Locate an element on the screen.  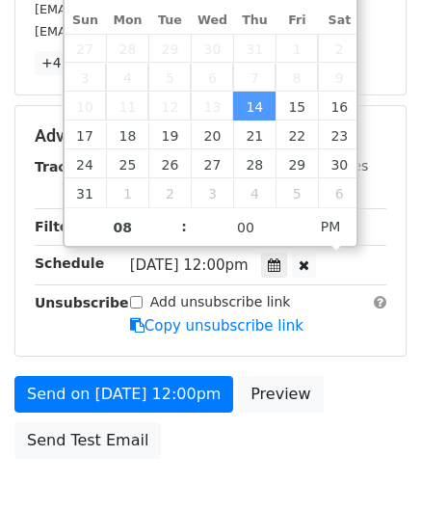
span: August 1, 2025 is located at coordinates (297, 48).